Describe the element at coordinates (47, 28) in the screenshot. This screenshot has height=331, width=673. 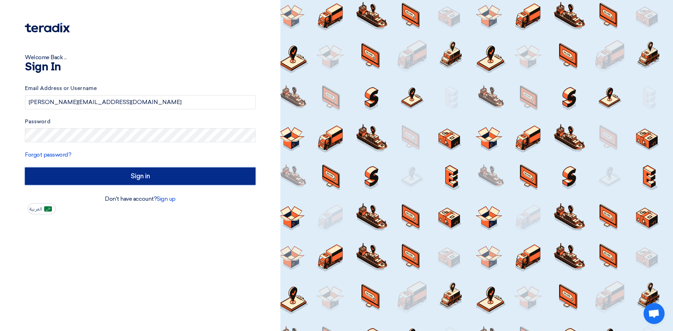
I see `img: Teradix logo` at that location.